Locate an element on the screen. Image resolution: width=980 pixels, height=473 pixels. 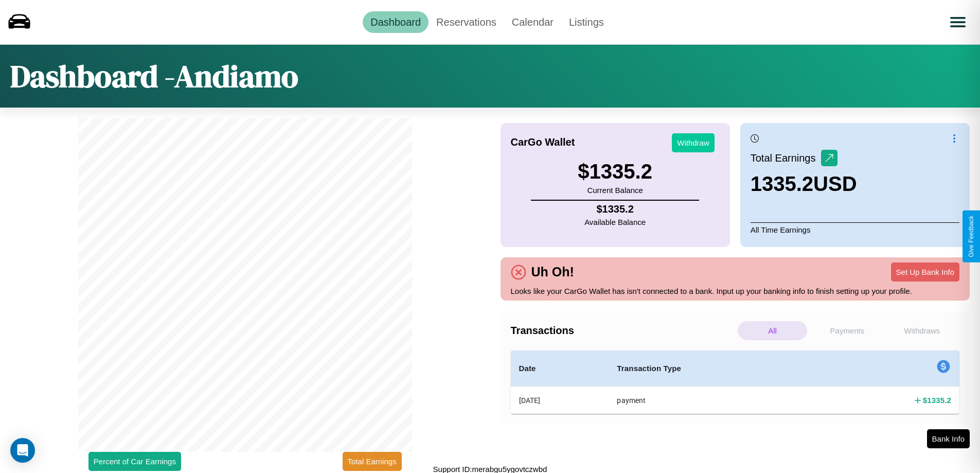
a: Dashboard is located at coordinates (396, 22).